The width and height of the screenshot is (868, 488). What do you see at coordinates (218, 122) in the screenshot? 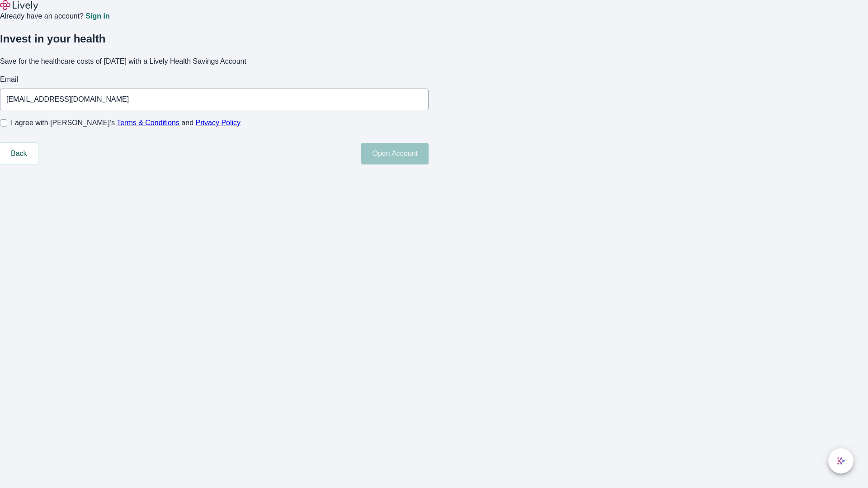
I see `a: Privacy Policy` at bounding box center [218, 122].